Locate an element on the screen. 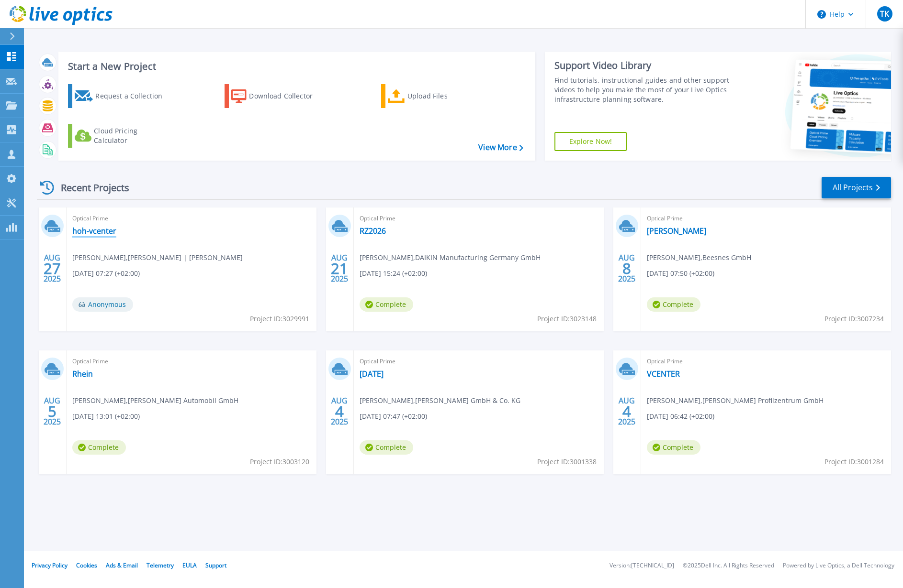  span: Anonymous is located at coordinates (102, 304).